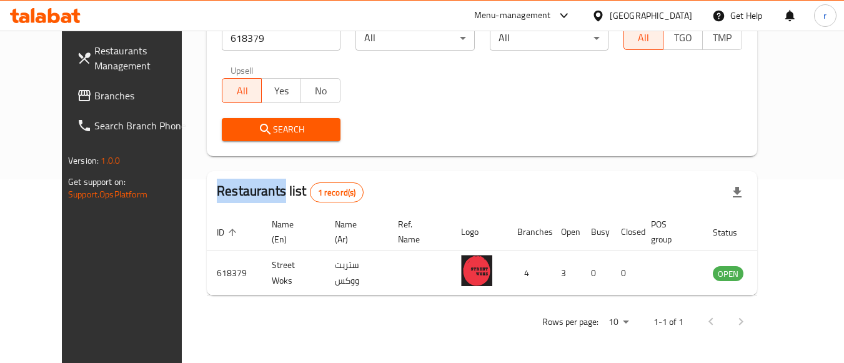  Describe the element at coordinates (722, 37) in the screenshot. I see `button: TMP` at that location.